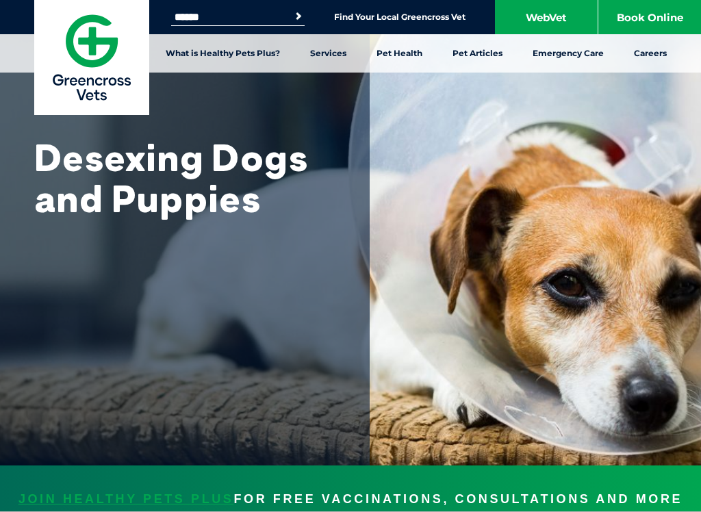 Image resolution: width=701 pixels, height=512 pixels. I want to click on a: JOIN HEALTHY PETS PLUS, so click(126, 499).